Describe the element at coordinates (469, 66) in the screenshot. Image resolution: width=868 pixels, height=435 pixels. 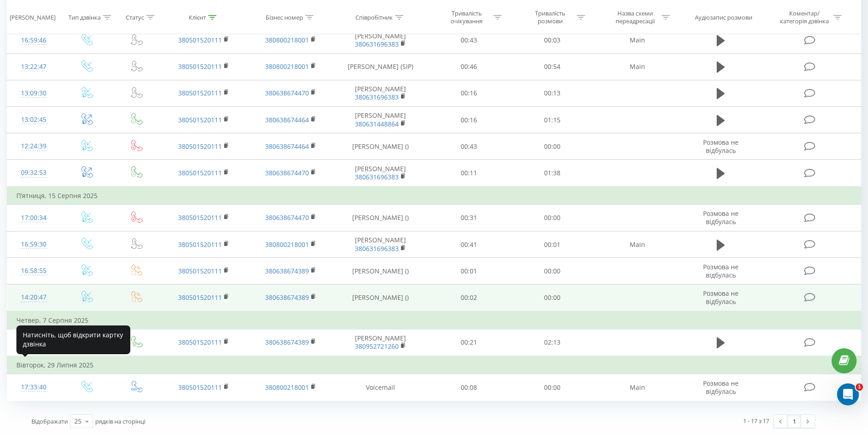
I see `td: 00:46` at that location.